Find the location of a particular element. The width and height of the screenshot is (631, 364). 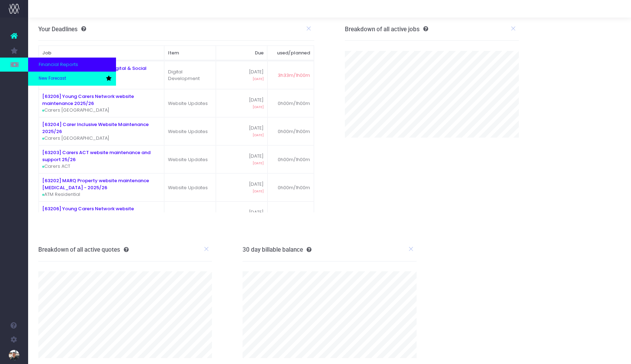

td: Carers ACT is located at coordinates (102, 159).